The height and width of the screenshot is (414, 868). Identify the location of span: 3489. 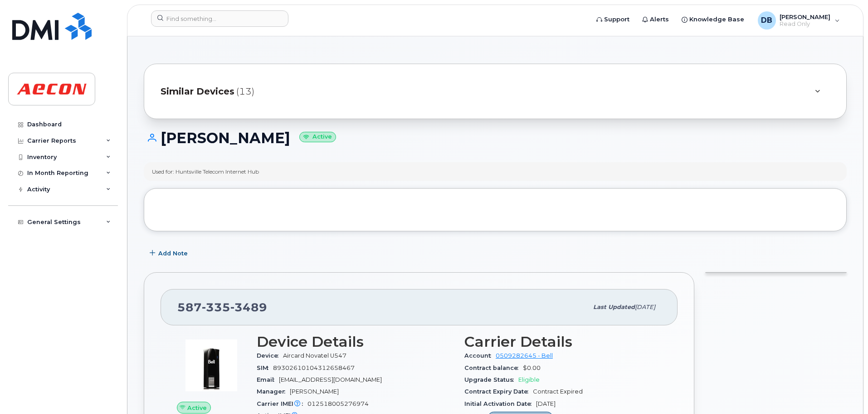
(249, 306).